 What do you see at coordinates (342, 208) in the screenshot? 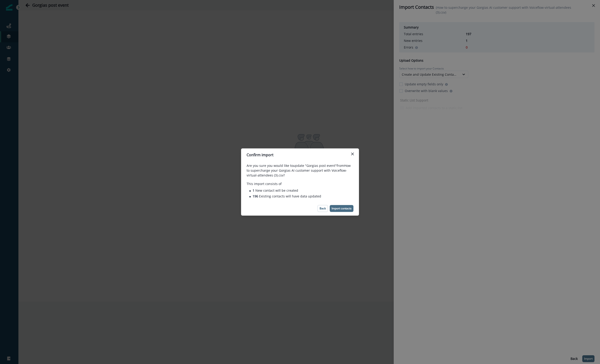
I see `p: Import contacts` at bounding box center [342, 208].